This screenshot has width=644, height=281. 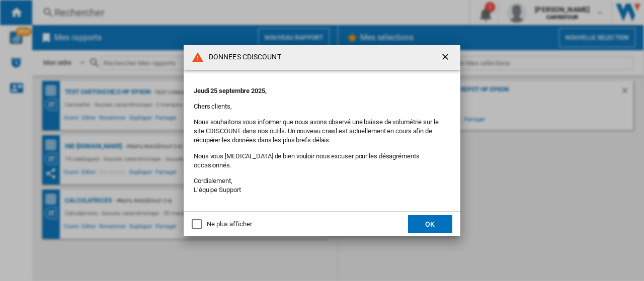 What do you see at coordinates (322, 107) in the screenshot?
I see `p: Chers clients,` at bounding box center [322, 107].